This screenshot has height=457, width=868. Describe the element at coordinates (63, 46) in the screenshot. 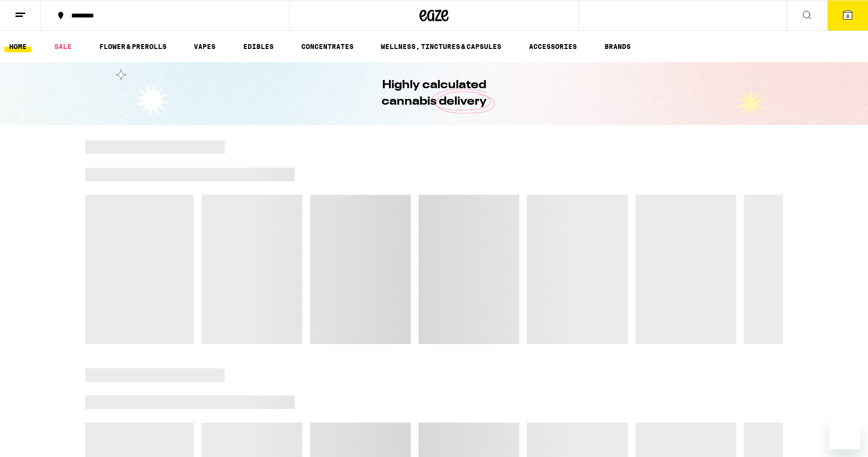

I see `a: SALE` at that location.